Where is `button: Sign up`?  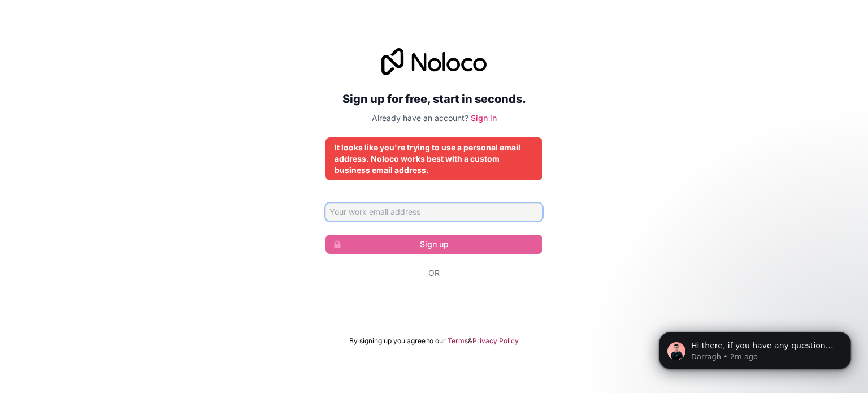 button: Sign up is located at coordinates (434, 244).